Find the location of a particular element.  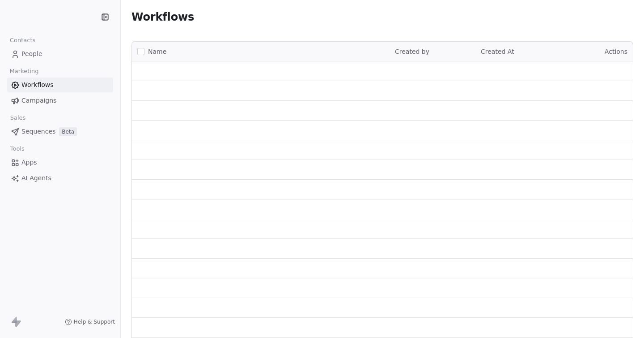

span: Sequences is located at coordinates (39, 132).